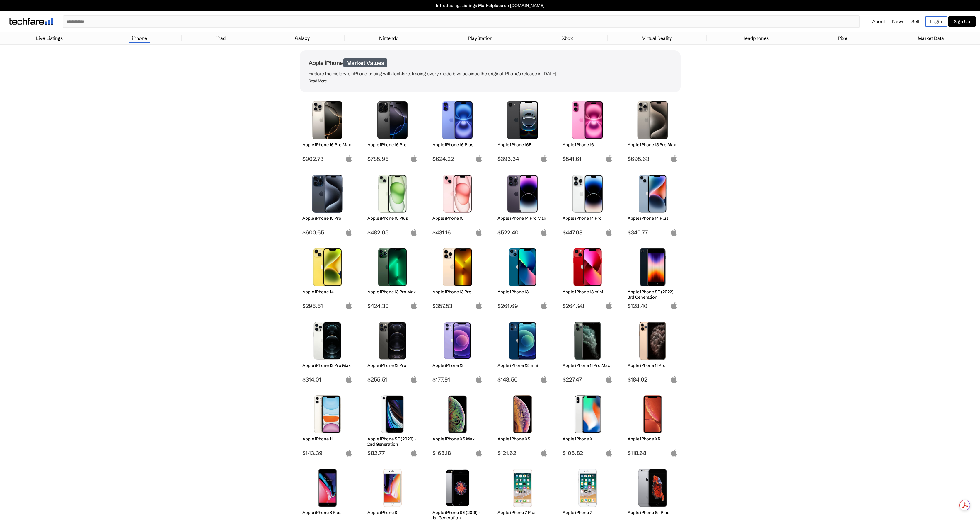  Describe the element at coordinates (327, 218) in the screenshot. I see `h2: Apple iPhone 15 Pro` at that location.